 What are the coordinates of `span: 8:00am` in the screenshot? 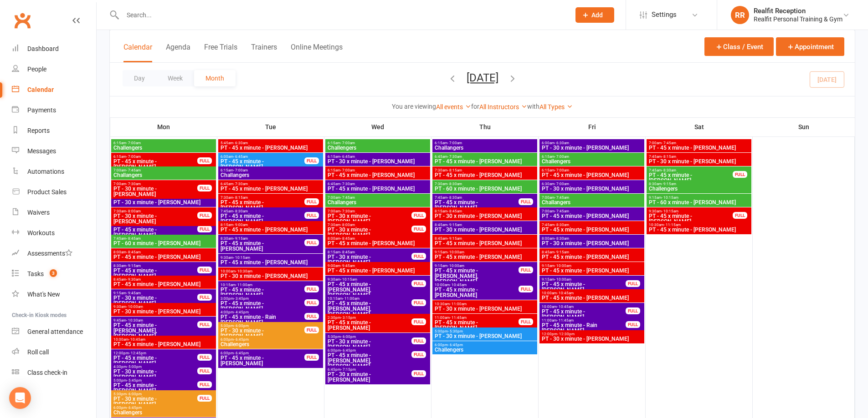 It's located at (163, 252).